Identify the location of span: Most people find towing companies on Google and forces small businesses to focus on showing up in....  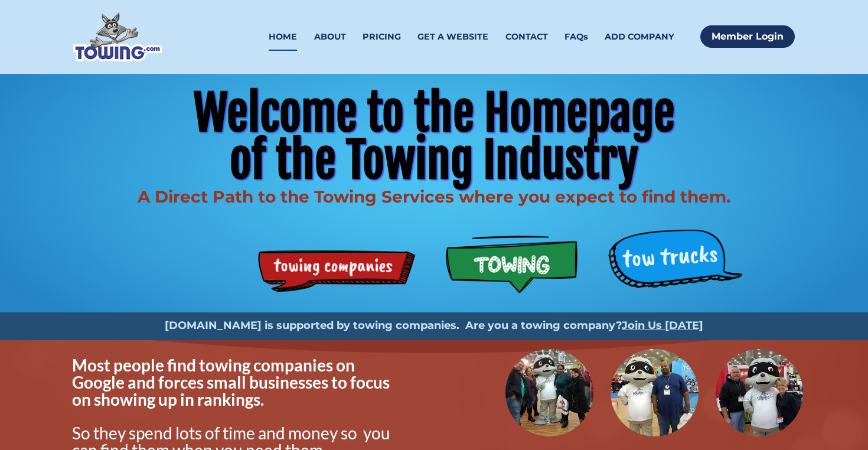
(232, 382).